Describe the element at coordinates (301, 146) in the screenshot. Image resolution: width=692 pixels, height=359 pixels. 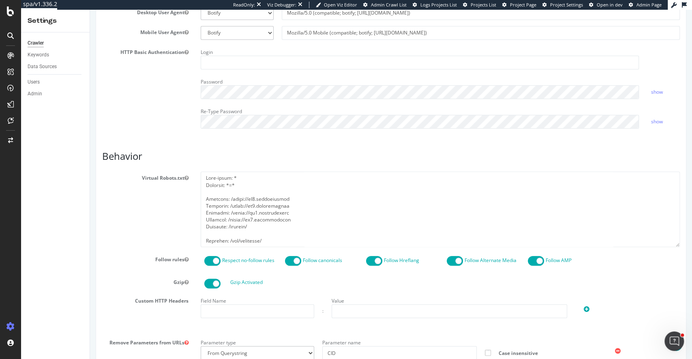
I see `h3: Behavior` at that location.